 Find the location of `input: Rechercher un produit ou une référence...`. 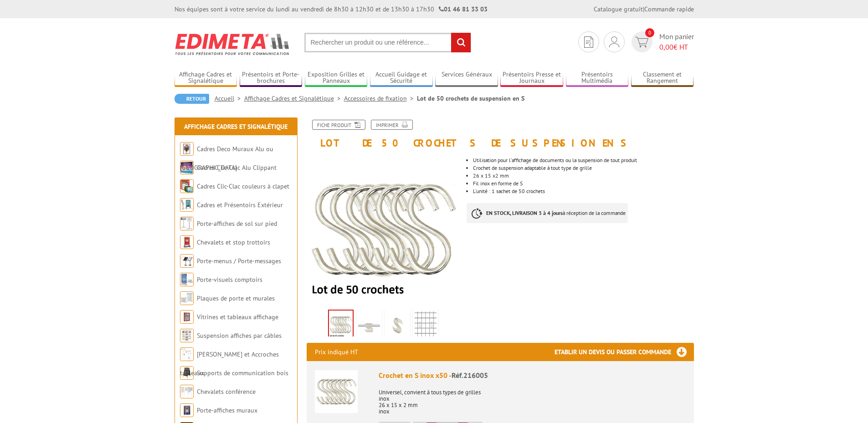

input: Rechercher un produit ou une référence... is located at coordinates (387, 43).